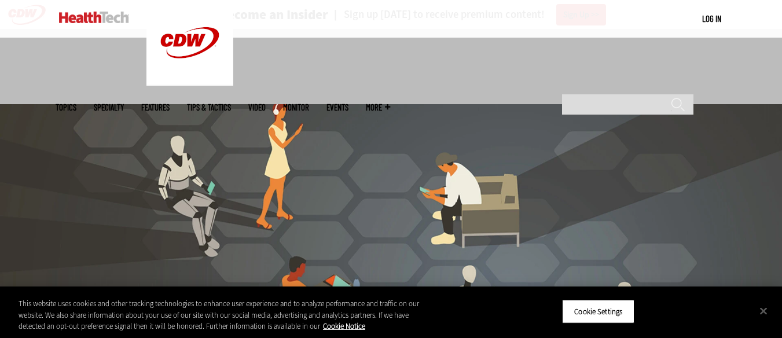  What do you see at coordinates (109, 107) in the screenshot?
I see `span: Specialty` at bounding box center [109, 107].